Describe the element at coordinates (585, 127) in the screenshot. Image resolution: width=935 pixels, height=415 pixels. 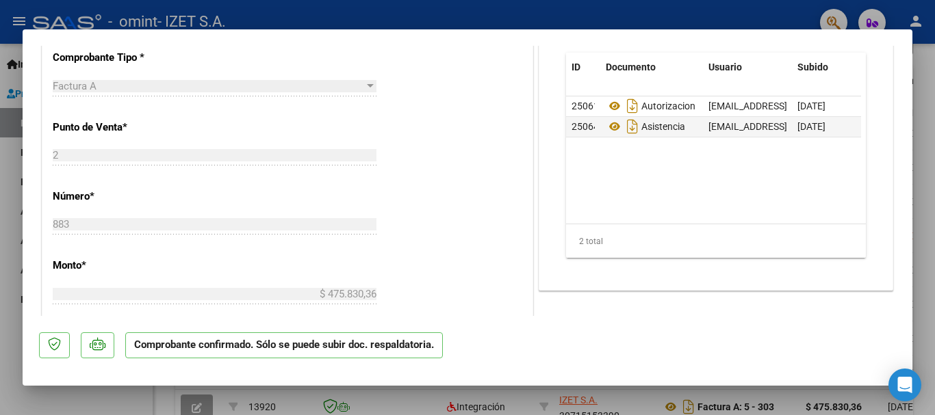
I see `span: 25064` at that location.